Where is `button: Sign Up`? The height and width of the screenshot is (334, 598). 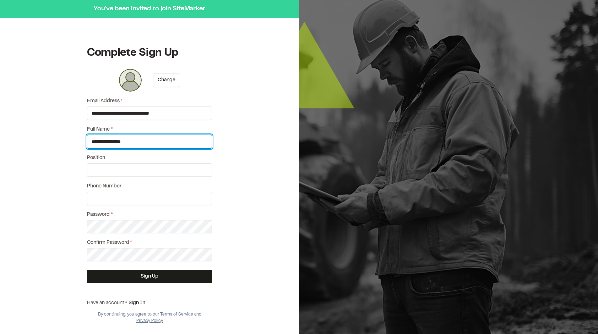 button: Sign Up is located at coordinates (149, 277).